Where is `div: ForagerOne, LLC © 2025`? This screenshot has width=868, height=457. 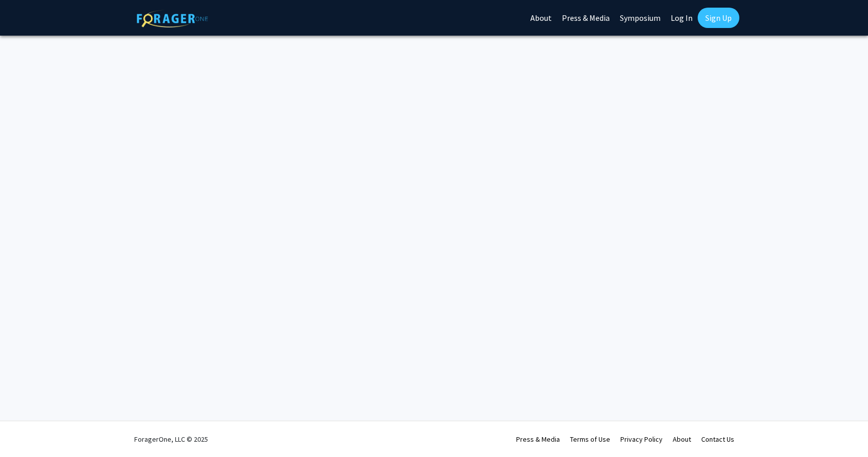
div: ForagerOne, LLC © 2025 is located at coordinates (171, 439).